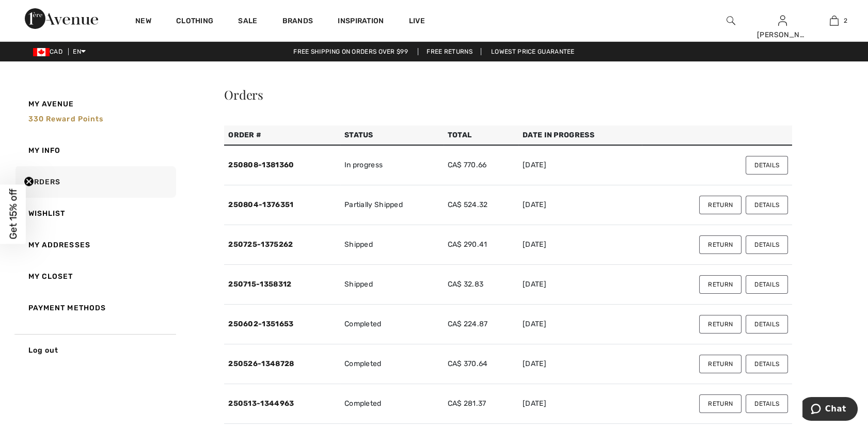 The height and width of the screenshot is (428, 868). What do you see at coordinates (282, 135) in the screenshot?
I see `th: Order #` at bounding box center [282, 135].